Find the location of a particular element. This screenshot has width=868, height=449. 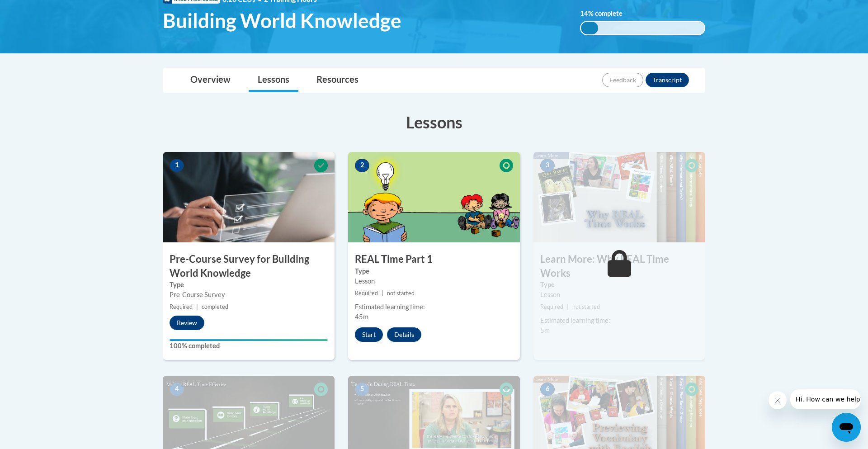

h3: Lessons is located at coordinates (434, 122).